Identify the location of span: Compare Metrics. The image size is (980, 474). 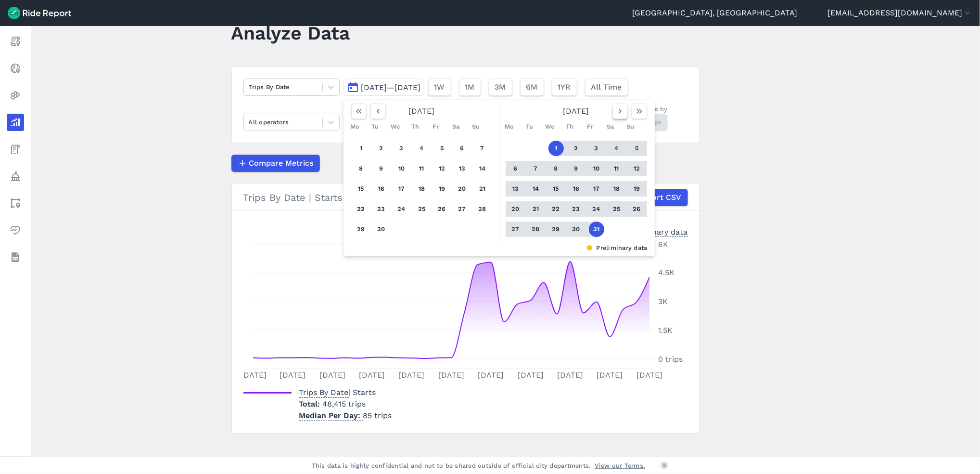
(281, 163).